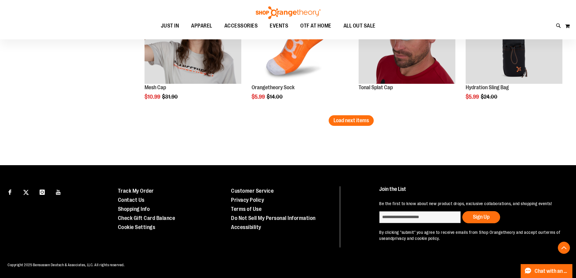  Describe the element at coordinates (131, 200) in the screenshot. I see `a: Contact Us` at that location.